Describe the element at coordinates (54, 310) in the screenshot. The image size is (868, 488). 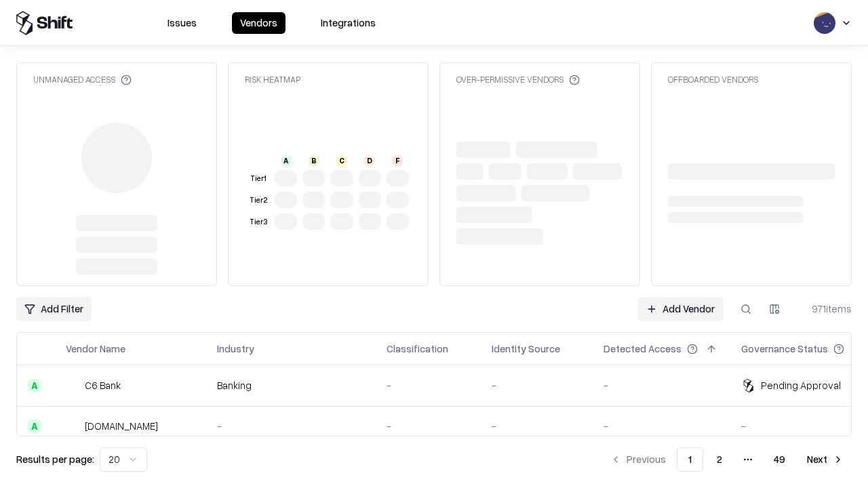
I see `button: Add Filter` at that location.